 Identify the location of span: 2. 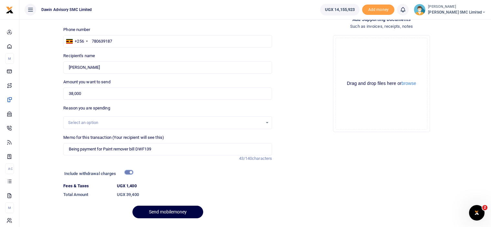
(485, 208).